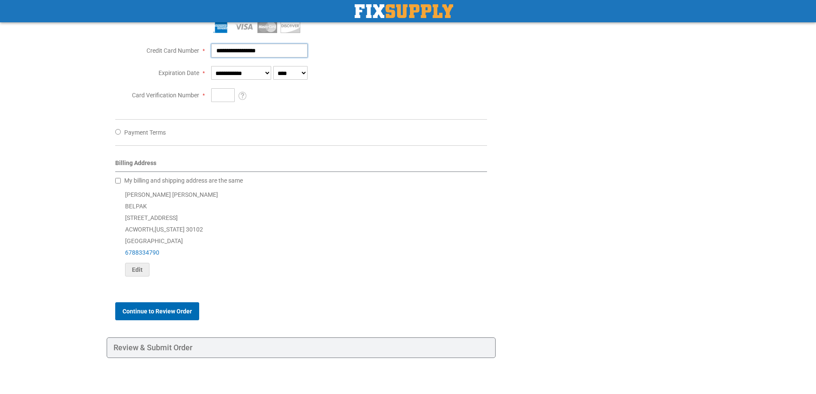  I want to click on button: Continue to Review Order, so click(157, 311).